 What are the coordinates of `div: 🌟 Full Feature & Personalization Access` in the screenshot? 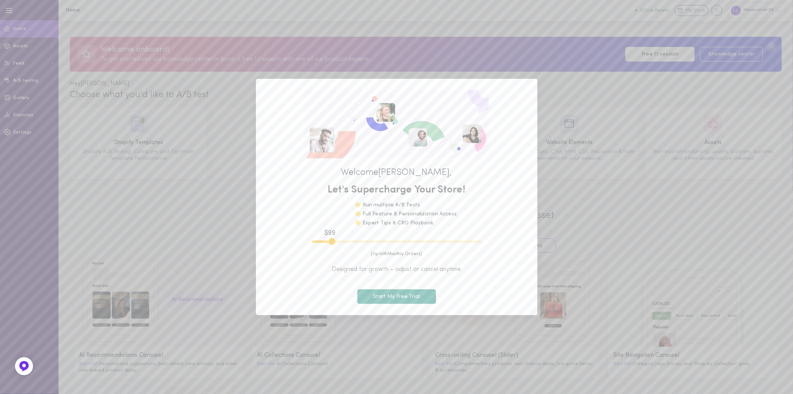 It's located at (406, 214).